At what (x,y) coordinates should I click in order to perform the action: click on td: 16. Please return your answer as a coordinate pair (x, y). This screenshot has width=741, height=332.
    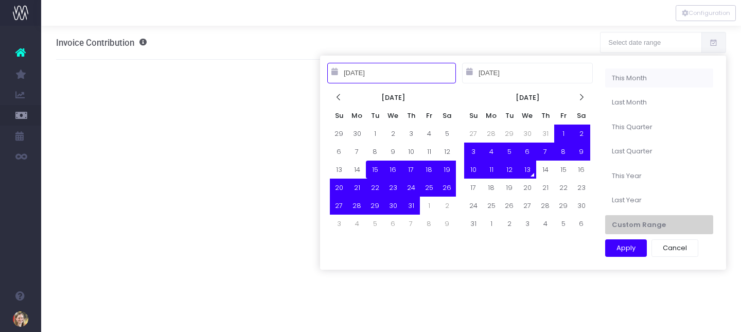
    Looking at the image, I should click on (393, 169).